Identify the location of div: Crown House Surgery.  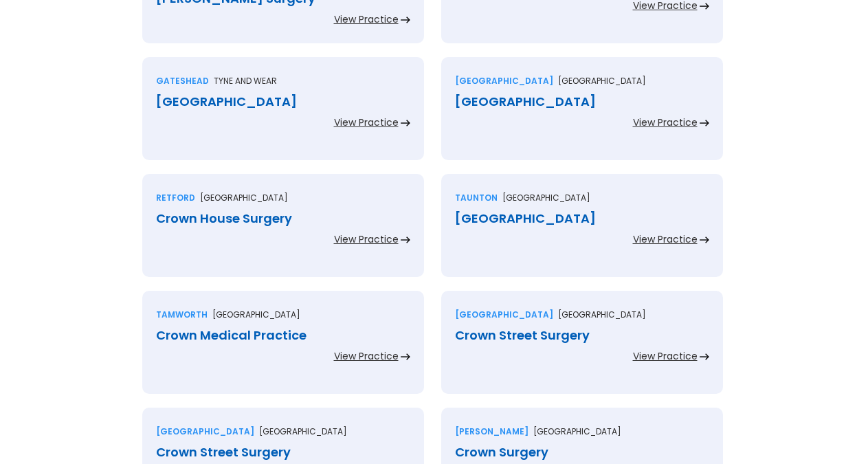
(283, 219).